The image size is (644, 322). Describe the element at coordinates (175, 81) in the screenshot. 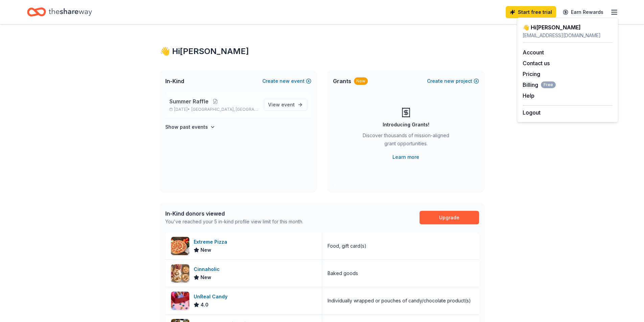

I see `span: In-Kind` at that location.